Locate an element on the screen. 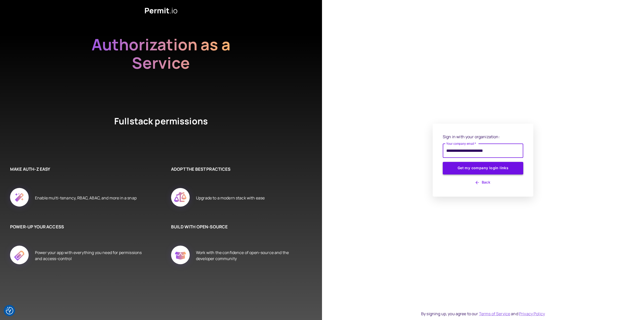  label: Your company email is located at coordinates (461, 144).